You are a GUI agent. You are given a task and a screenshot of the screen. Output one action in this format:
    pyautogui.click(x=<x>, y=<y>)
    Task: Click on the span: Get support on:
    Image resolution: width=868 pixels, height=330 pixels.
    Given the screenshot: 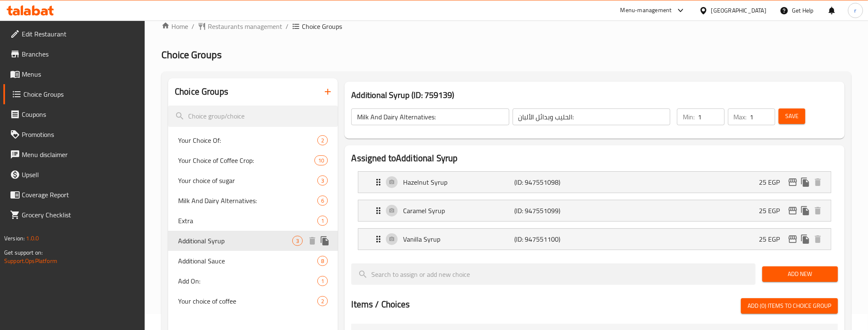 What is the action you would take?
    pyautogui.click(x=23, y=252)
    